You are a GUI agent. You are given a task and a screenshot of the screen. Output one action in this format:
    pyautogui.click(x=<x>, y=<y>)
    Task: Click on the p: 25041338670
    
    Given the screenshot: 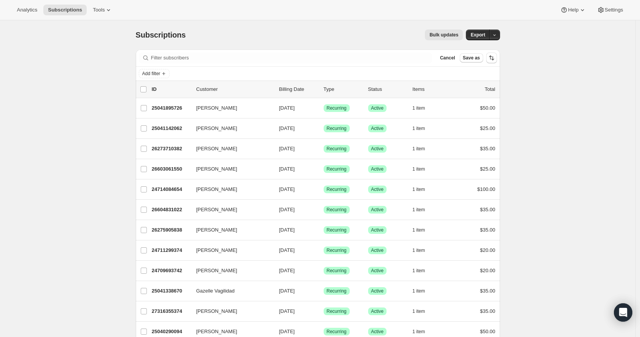 What is the action you would take?
    pyautogui.click(x=171, y=291)
    